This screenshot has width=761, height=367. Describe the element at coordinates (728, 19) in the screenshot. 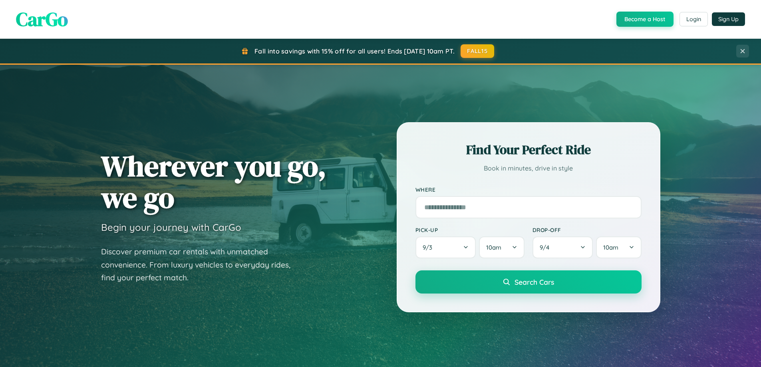

I see `button: Sign Up` at that location.